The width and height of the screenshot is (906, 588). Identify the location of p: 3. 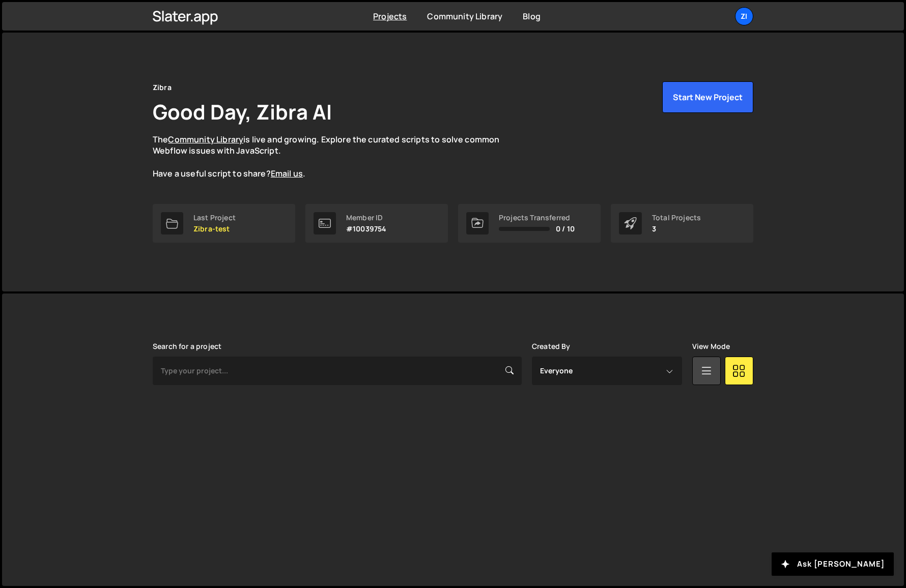
(677, 229).